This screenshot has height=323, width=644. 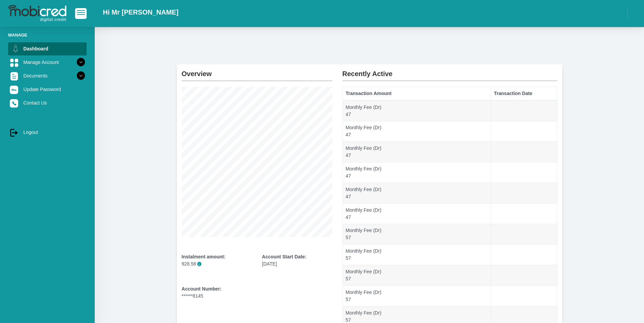 I want to click on li: Manage, so click(x=47, y=35).